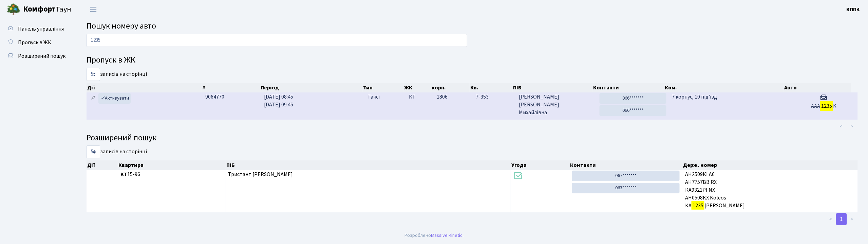  I want to click on span: 15-96, so click(172, 174).